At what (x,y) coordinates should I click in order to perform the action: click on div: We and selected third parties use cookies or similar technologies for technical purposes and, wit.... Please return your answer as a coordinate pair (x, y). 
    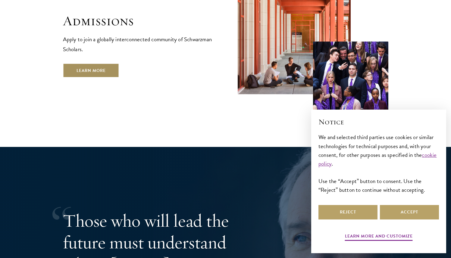
    Looking at the image, I should click on (378, 163).